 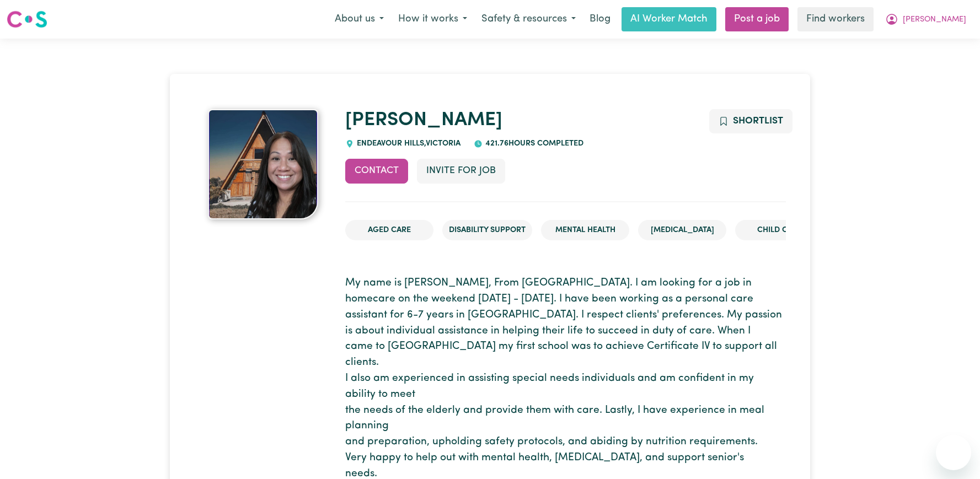 What do you see at coordinates (532, 143) in the screenshot?
I see `span: 421.76 hours completed` at bounding box center [532, 143].